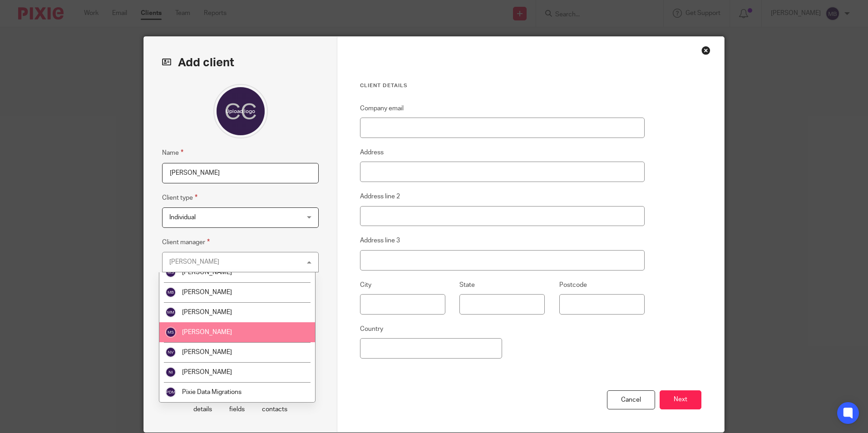  What do you see at coordinates (180, 198) in the screenshot?
I see `label: Client type` at bounding box center [180, 198].